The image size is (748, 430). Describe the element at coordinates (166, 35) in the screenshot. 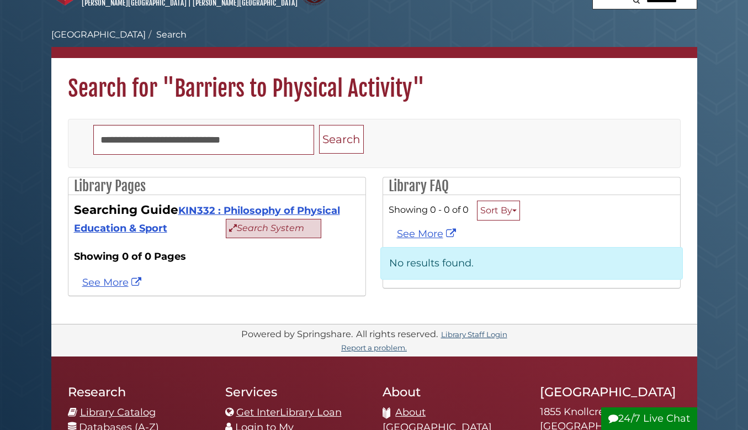

I see `li: Search` at that location.